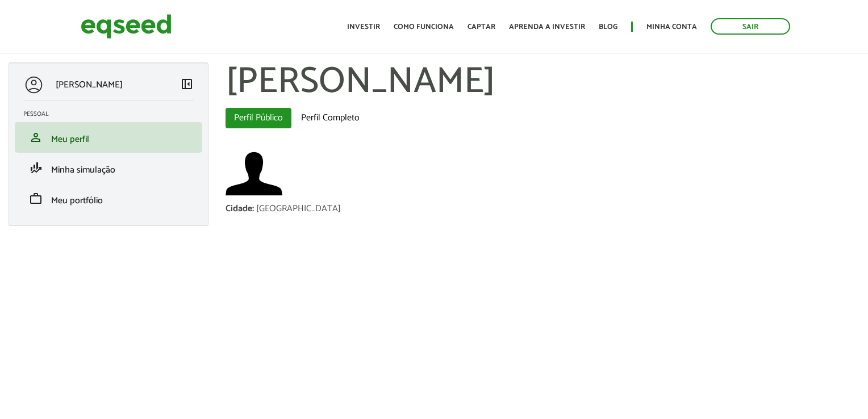  What do you see at coordinates (77, 201) in the screenshot?
I see `span: Meu portfólio` at bounding box center [77, 201].